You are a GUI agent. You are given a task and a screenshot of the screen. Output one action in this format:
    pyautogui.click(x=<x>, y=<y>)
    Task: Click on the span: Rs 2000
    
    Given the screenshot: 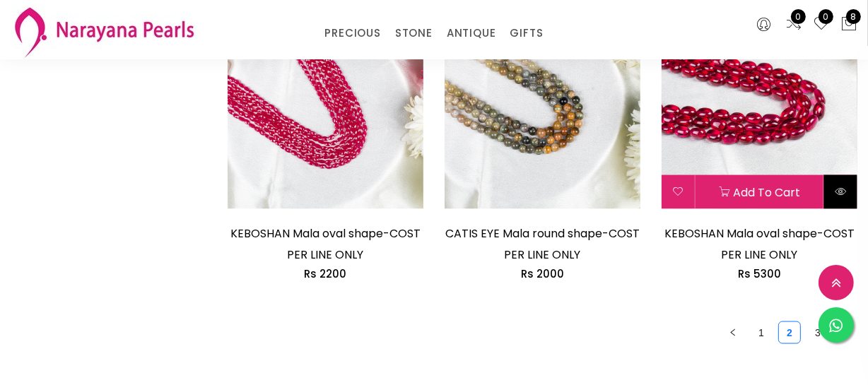 What is the action you would take?
    pyautogui.click(x=542, y=273)
    